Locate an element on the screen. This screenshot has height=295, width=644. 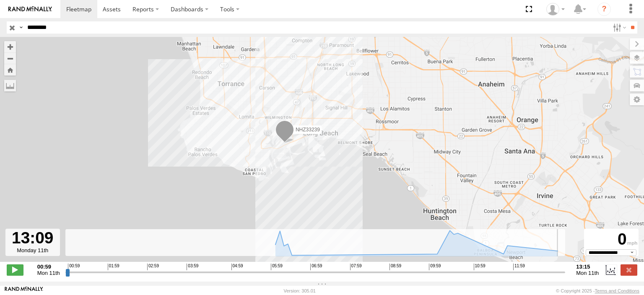
span: 09:59 is located at coordinates (435, 267).